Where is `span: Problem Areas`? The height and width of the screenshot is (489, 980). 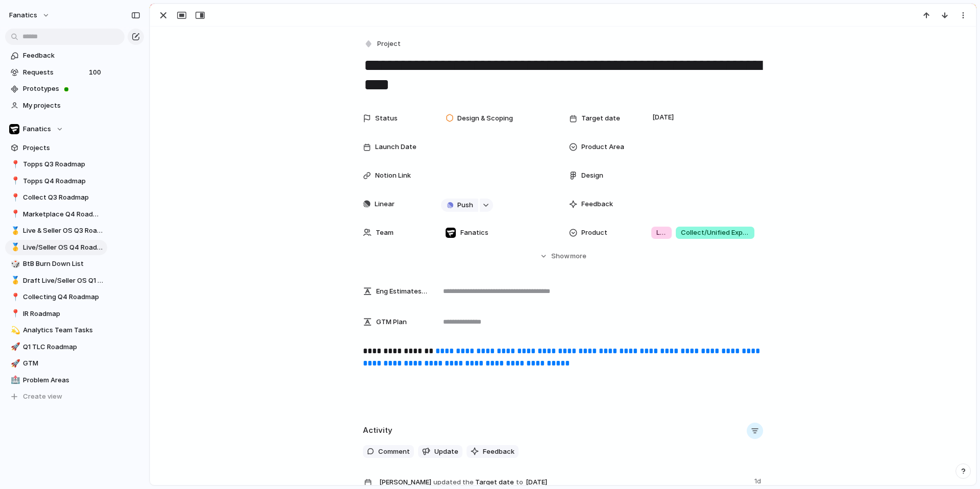 span: Problem Areas is located at coordinates (63, 380).